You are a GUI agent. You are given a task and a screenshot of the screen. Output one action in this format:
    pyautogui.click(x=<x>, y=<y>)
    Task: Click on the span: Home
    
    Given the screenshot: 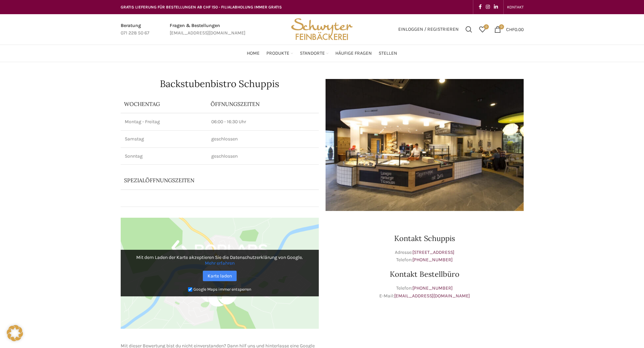 What is the action you would take?
    pyautogui.click(x=253, y=53)
    